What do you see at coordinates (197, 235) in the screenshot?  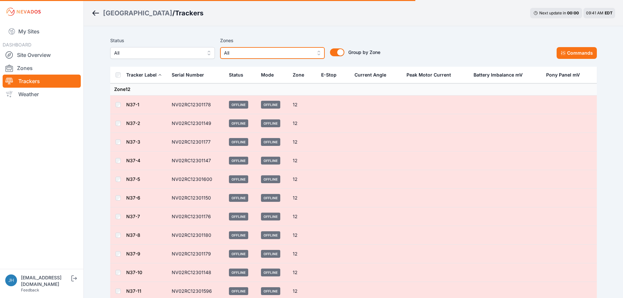 I see `td: NV02RC12301180` at bounding box center [197, 235].